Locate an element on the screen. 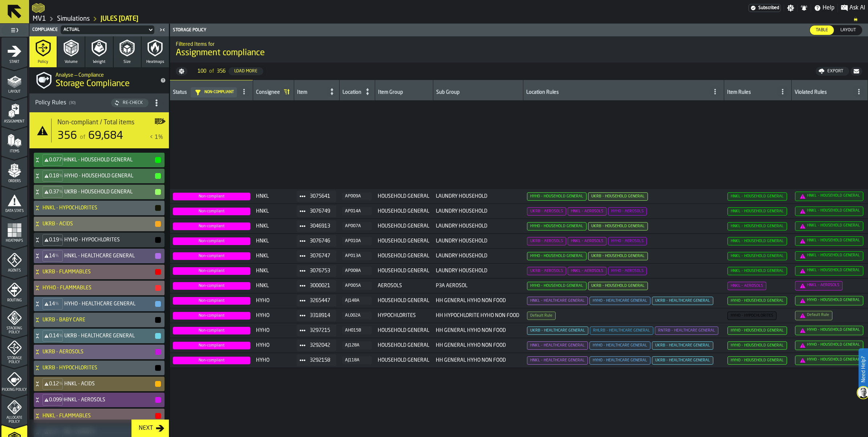 The width and height of the screenshot is (868, 437). span: Agents is located at coordinates (14, 271).